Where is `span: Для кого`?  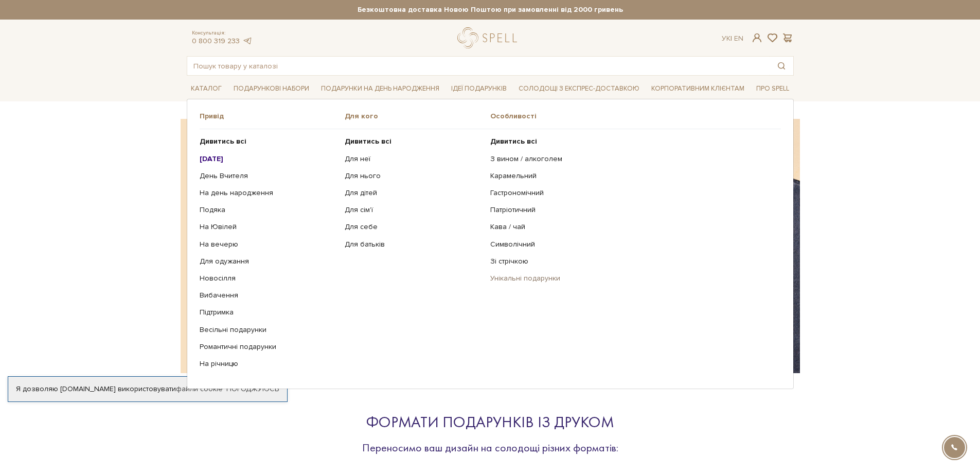 span: Для кого is located at coordinates (418, 116).